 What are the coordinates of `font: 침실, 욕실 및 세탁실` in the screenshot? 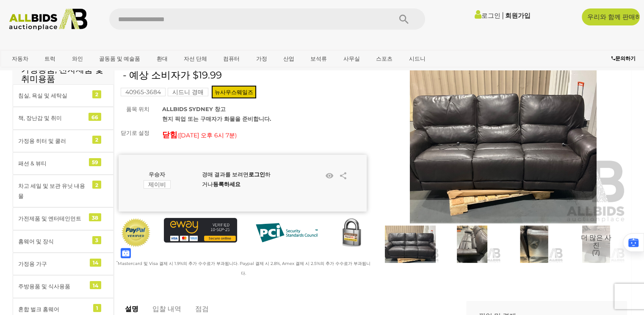 It's located at (43, 95).